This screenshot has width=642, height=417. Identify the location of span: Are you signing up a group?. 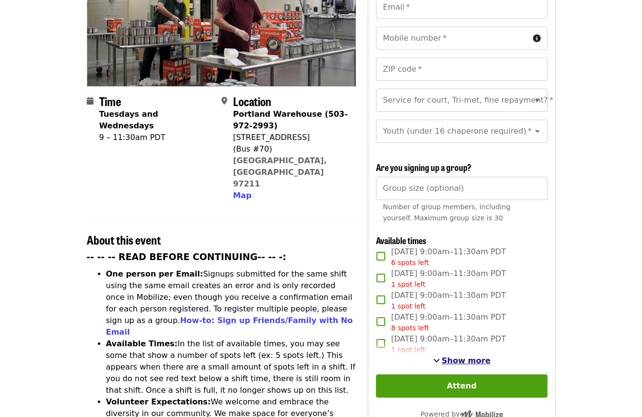
(423, 167).